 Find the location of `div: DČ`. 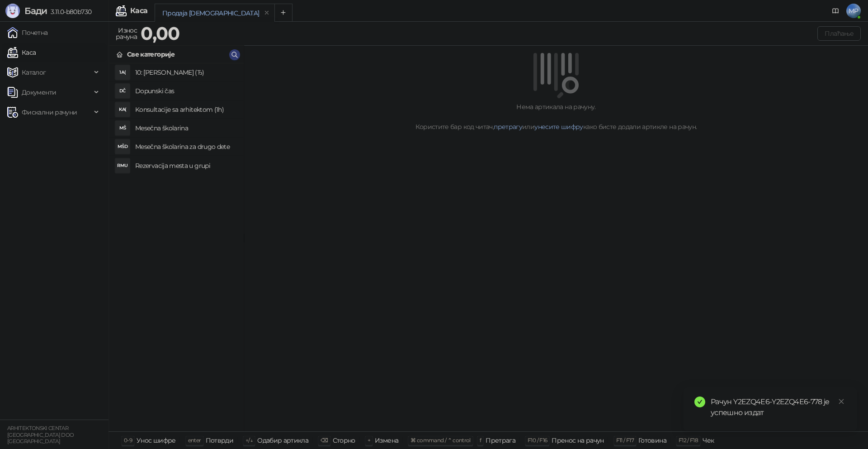

div: DČ is located at coordinates (123, 91).